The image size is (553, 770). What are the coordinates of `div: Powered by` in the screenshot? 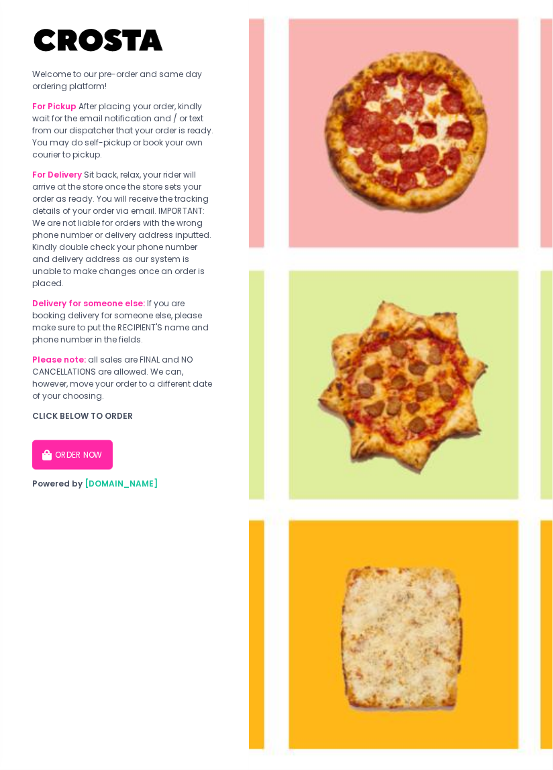 It's located at (124, 484).